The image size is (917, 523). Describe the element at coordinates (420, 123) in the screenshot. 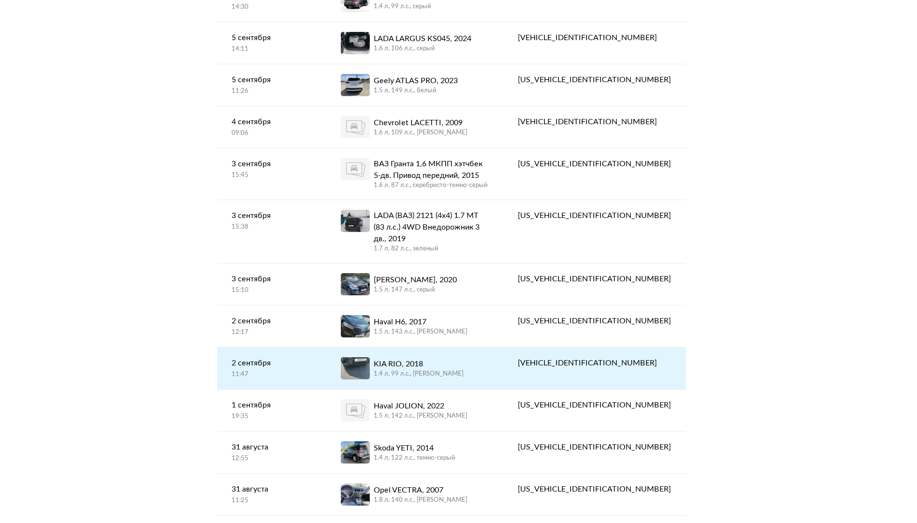

I see `div: Chevrolet LACETTI, 2009` at that location.